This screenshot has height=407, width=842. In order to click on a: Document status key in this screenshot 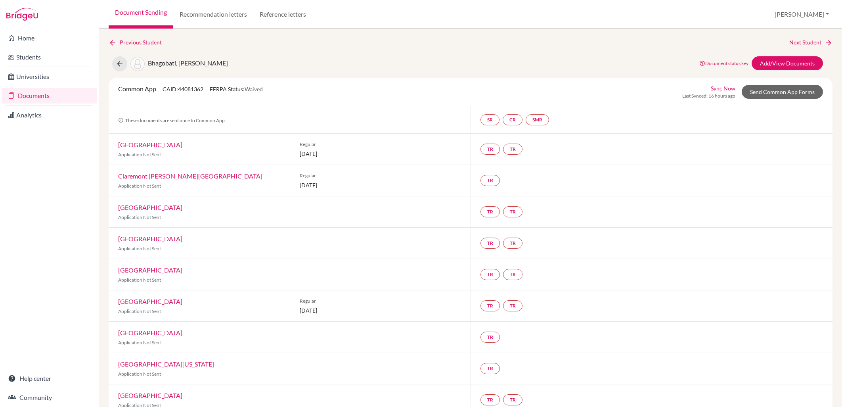, I will do `click(724, 63)`.